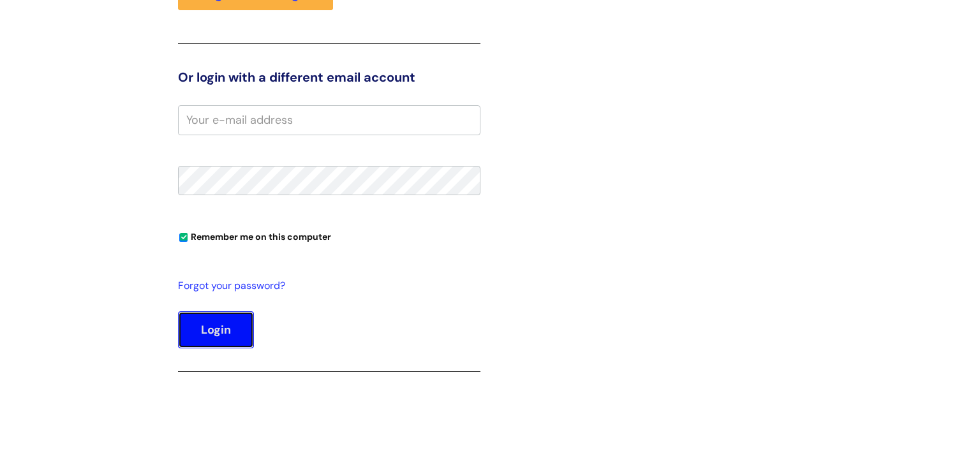 This screenshot has width=980, height=474. What do you see at coordinates (329, 120) in the screenshot?
I see `input: Your e-mail address` at bounding box center [329, 120].